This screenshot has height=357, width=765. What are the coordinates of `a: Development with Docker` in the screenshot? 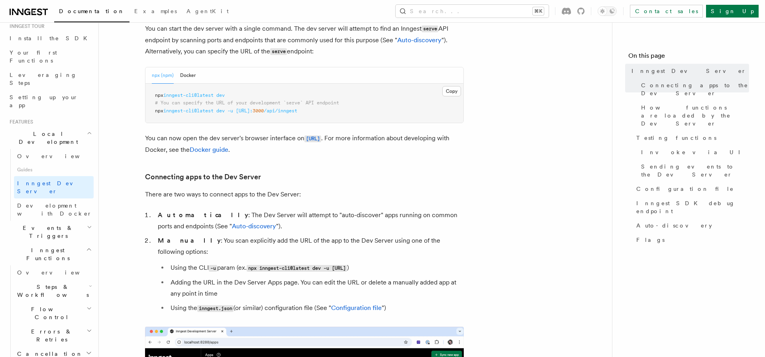 It's located at (54, 210).